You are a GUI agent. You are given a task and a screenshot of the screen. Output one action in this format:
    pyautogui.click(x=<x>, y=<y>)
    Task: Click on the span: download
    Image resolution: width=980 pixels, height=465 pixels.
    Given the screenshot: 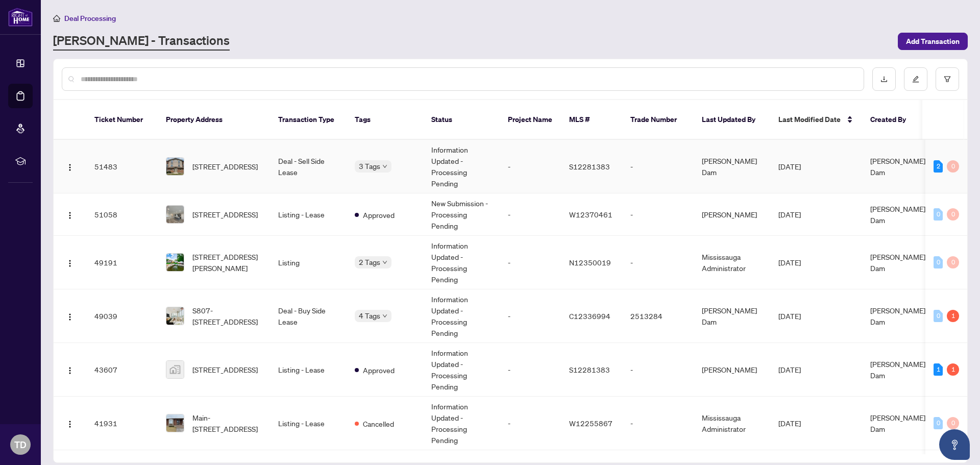 What is the action you would take?
    pyautogui.click(x=884, y=79)
    